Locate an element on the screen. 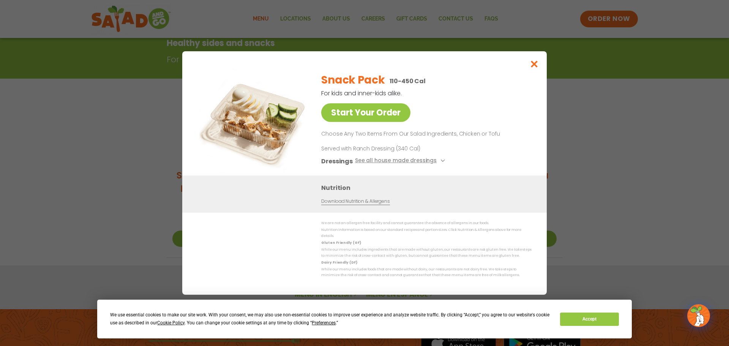  strong: Dairy Friendly (DF) is located at coordinates (339, 262).